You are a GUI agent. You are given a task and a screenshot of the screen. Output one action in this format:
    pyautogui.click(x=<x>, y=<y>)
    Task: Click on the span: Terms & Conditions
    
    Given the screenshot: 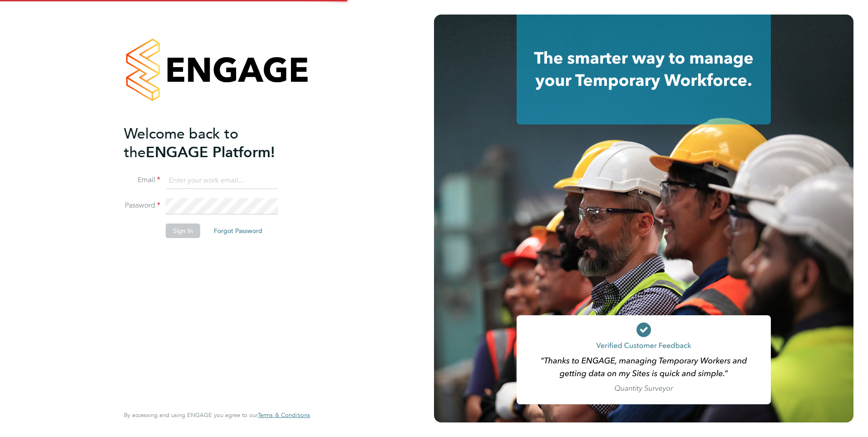 What is the action you would take?
    pyautogui.click(x=284, y=415)
    